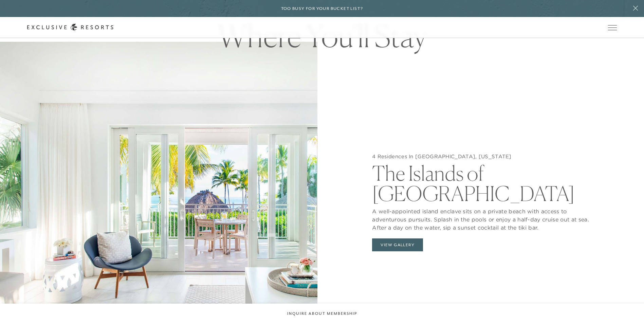 The image size is (644, 324). I want to click on h1: Where You'll Stay, so click(322, 36).